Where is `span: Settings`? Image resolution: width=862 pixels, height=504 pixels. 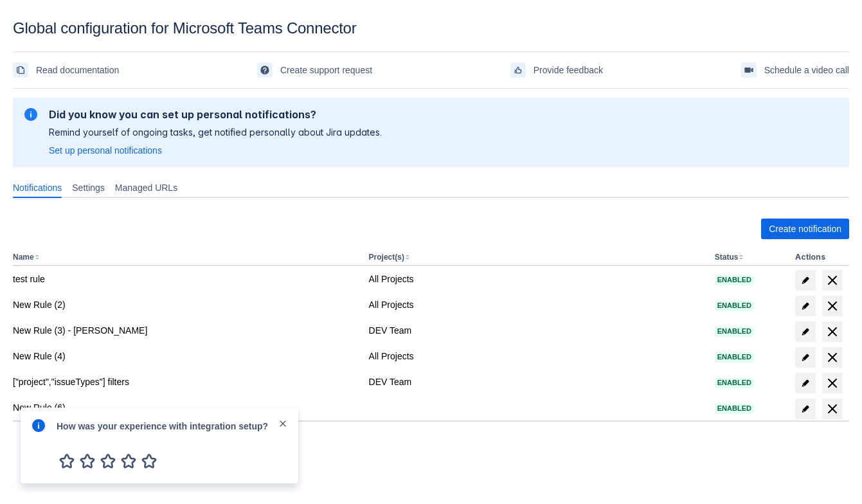 span: Settings is located at coordinates (88, 188).